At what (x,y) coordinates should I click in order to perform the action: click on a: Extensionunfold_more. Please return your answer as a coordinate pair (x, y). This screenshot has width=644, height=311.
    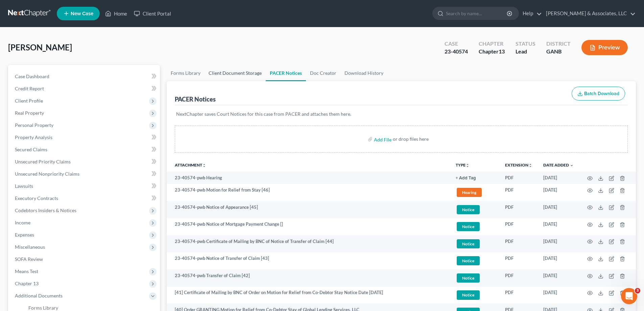
    Looking at the image, I should click on (519, 165).